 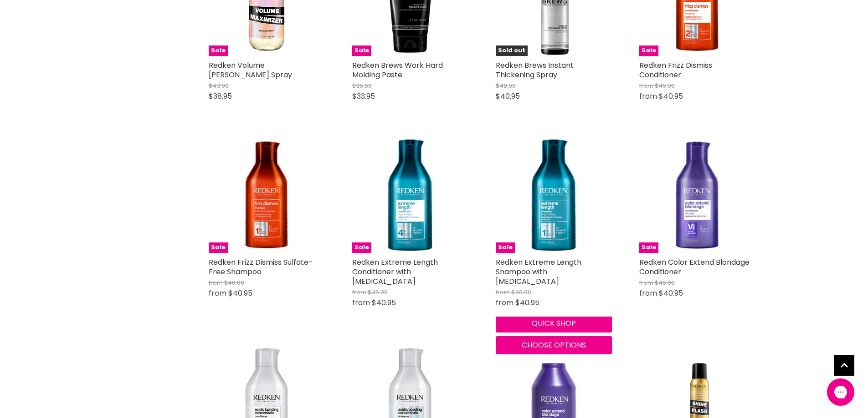 I want to click on a: Redken Extreme Length Shampoo with BiotinSale, so click(x=553, y=195).